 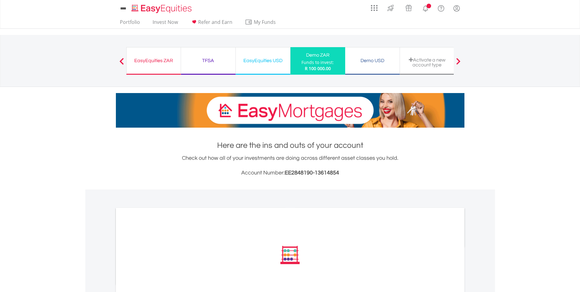 I want to click on span: My Funds, so click(x=265, y=22).